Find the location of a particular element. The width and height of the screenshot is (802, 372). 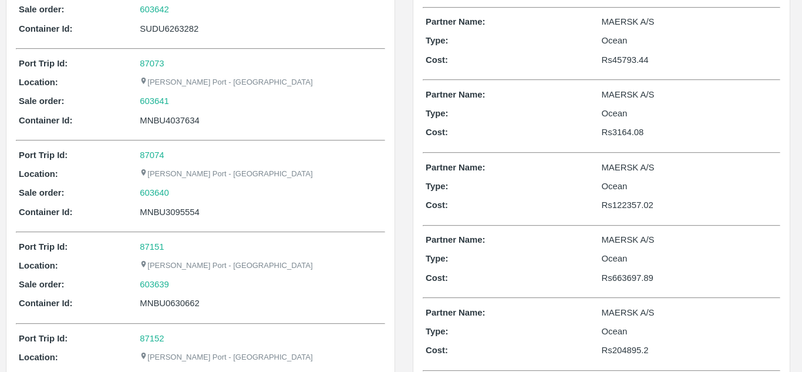

p: Rs 122357.02 is located at coordinates (690, 205).